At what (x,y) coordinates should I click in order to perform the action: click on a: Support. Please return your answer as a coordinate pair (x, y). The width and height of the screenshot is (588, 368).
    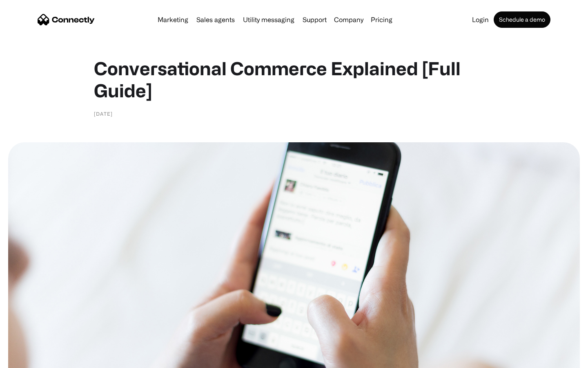
    Looking at the image, I should click on (315, 19).